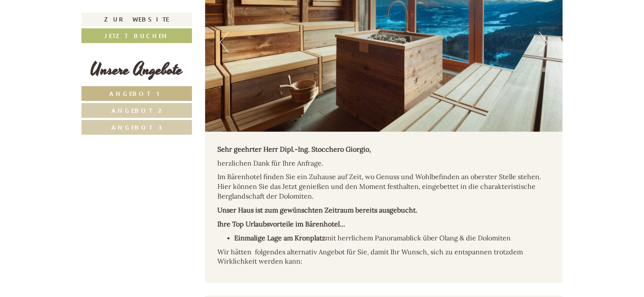  What do you see at coordinates (137, 93) in the screenshot?
I see `span: Angebot 1` at bounding box center [137, 93].